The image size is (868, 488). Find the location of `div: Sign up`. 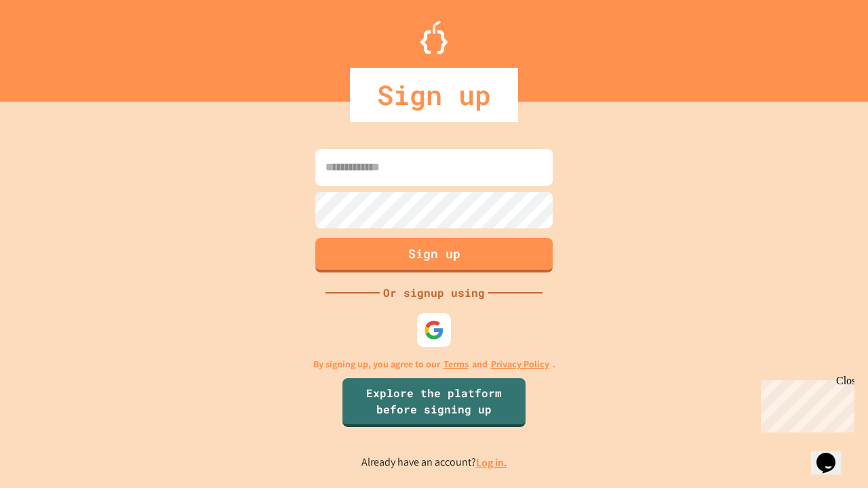

div: Sign up is located at coordinates (434, 95).